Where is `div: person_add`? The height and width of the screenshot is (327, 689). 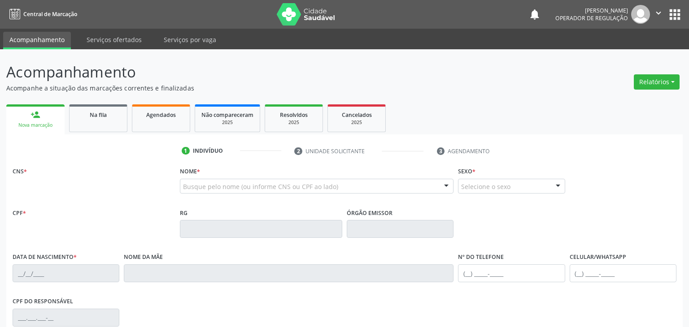 div: person_add is located at coordinates (35, 115).